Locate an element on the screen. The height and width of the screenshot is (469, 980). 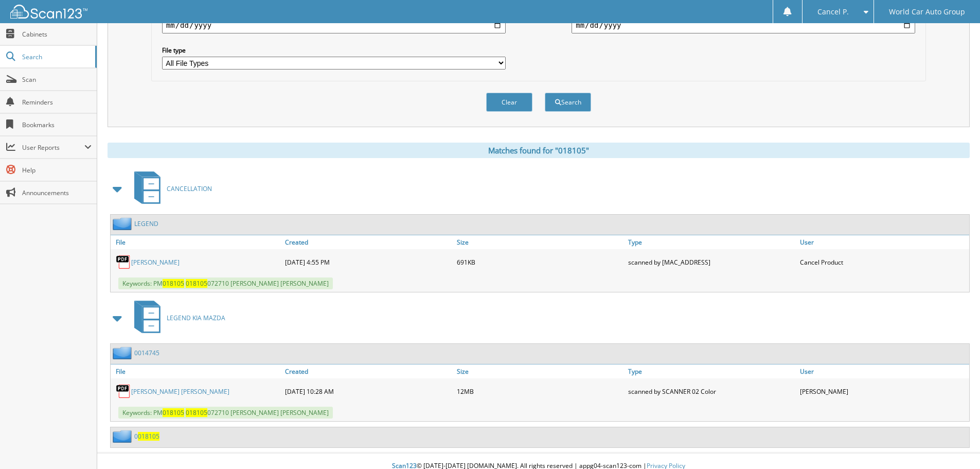
a: 0014745 is located at coordinates (146, 353).